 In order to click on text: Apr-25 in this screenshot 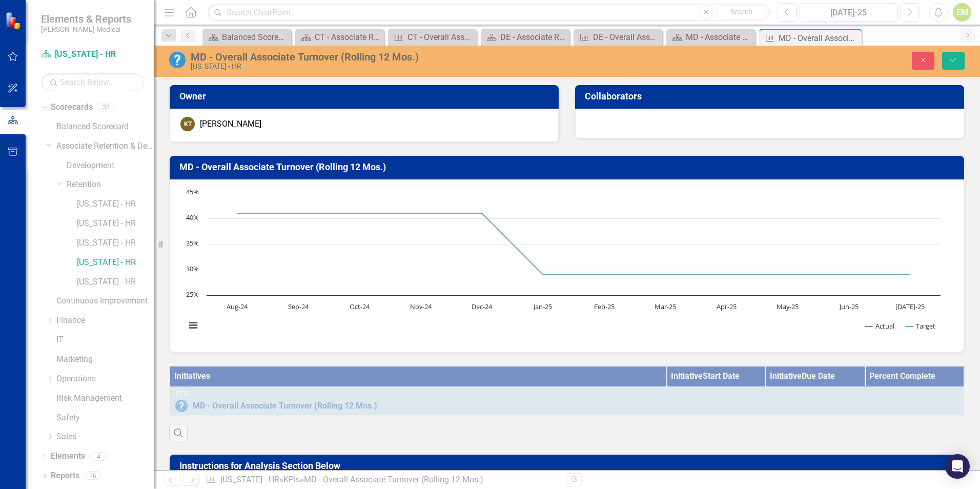, I will do `click(727, 306)`.